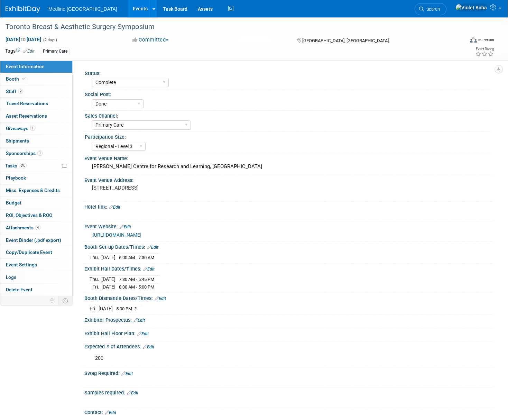 The height and width of the screenshot is (420, 508). What do you see at coordinates (19, 290) in the screenshot?
I see `span: Delete Event` at bounding box center [19, 290].